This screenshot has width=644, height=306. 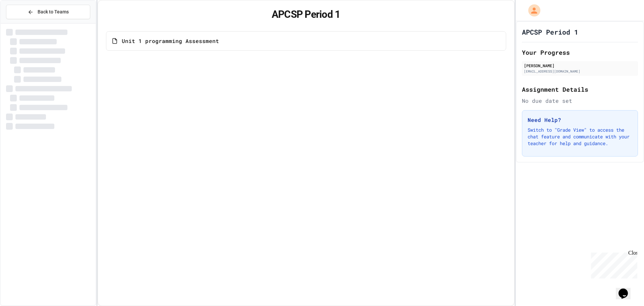 I want to click on div: No due date set, so click(x=581, y=101).